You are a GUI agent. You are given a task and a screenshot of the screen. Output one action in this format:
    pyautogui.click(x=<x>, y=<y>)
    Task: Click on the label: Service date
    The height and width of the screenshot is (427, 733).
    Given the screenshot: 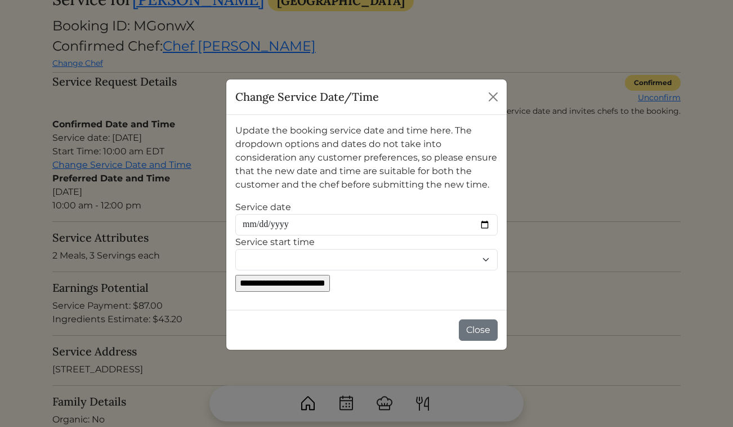 What is the action you would take?
    pyautogui.click(x=263, y=207)
    